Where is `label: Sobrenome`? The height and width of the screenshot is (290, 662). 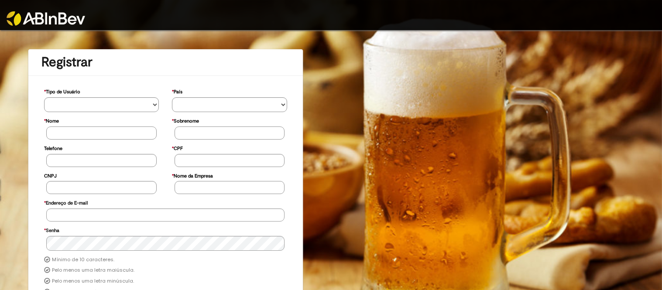 label: Sobrenome is located at coordinates (185, 120).